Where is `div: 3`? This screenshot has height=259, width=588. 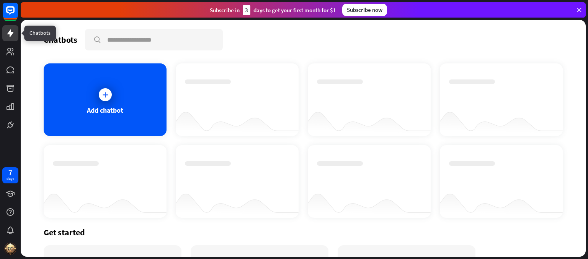
div: 3 is located at coordinates (246, 10).